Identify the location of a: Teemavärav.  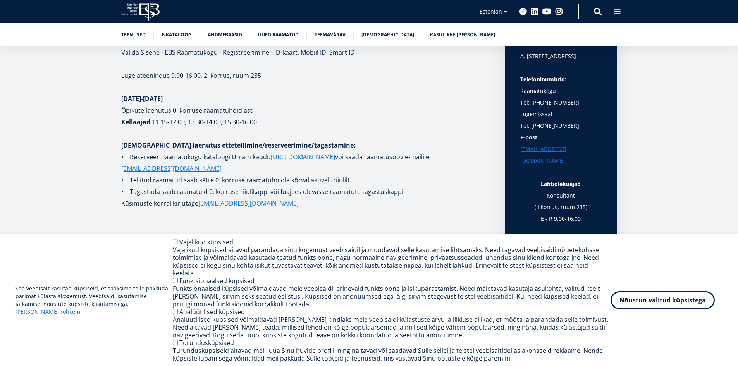
(330, 35).